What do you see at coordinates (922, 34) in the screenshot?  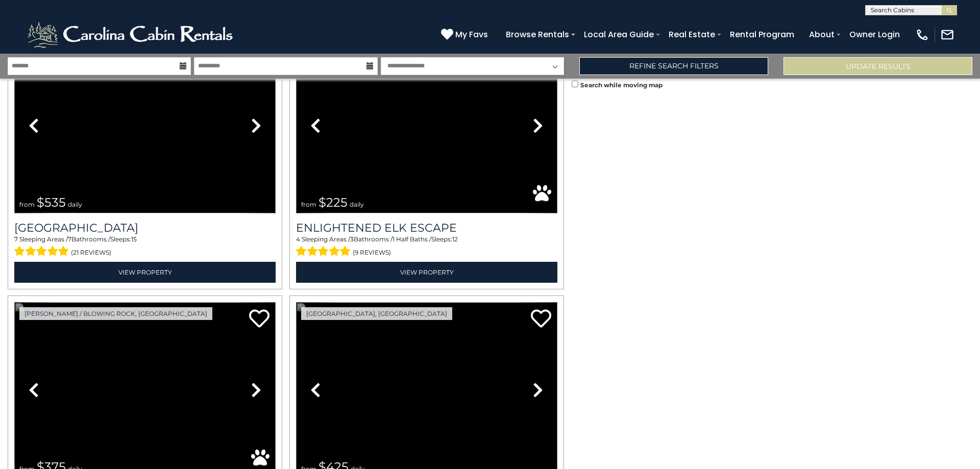 I see `img: phone-regular-white.png` at bounding box center [922, 34].